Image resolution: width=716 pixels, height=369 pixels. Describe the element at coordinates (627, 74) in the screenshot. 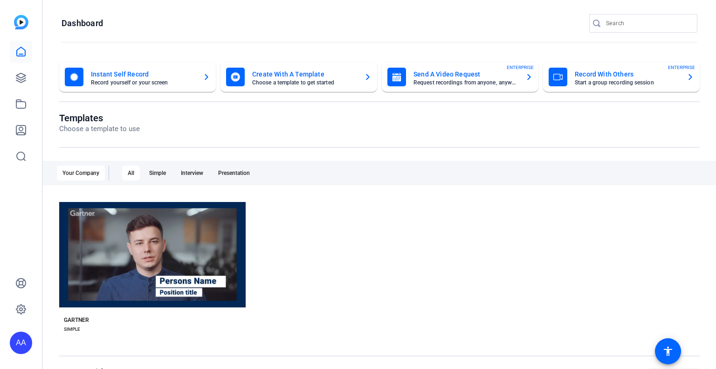

I see `mat-card-title: Record With Others` at that location.